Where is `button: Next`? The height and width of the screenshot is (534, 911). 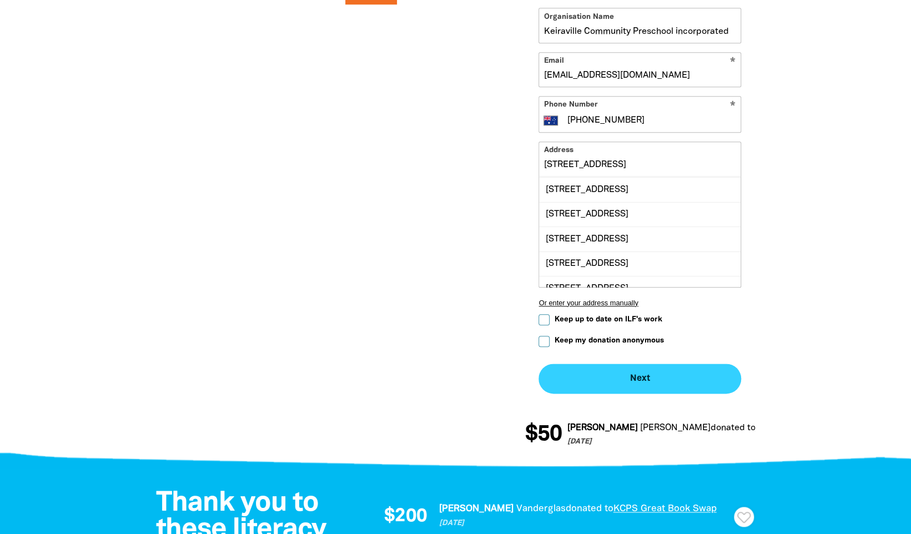
button: Next is located at coordinates (639, 378).